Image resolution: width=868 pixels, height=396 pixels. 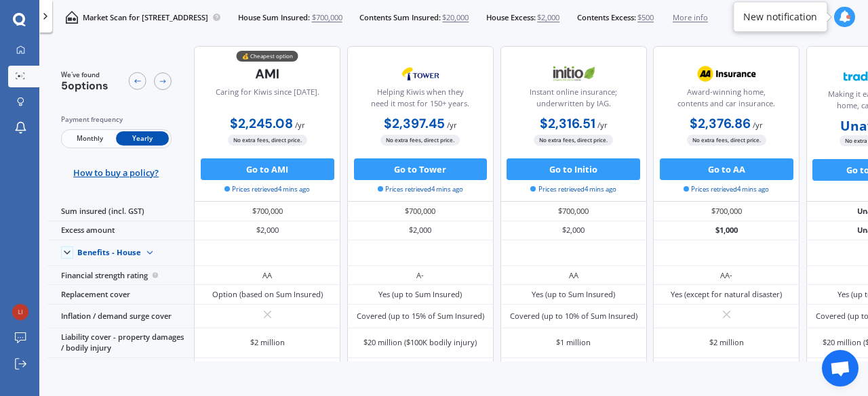 I want to click on button: Go to Initio, so click(x=573, y=169).